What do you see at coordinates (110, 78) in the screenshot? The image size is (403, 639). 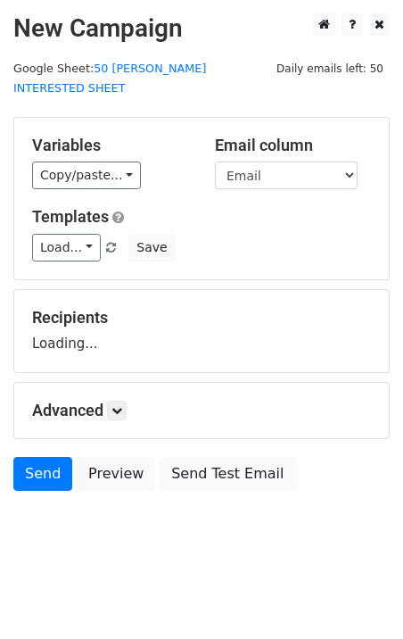 I see `small: Google Sheet:` at bounding box center [110, 78].